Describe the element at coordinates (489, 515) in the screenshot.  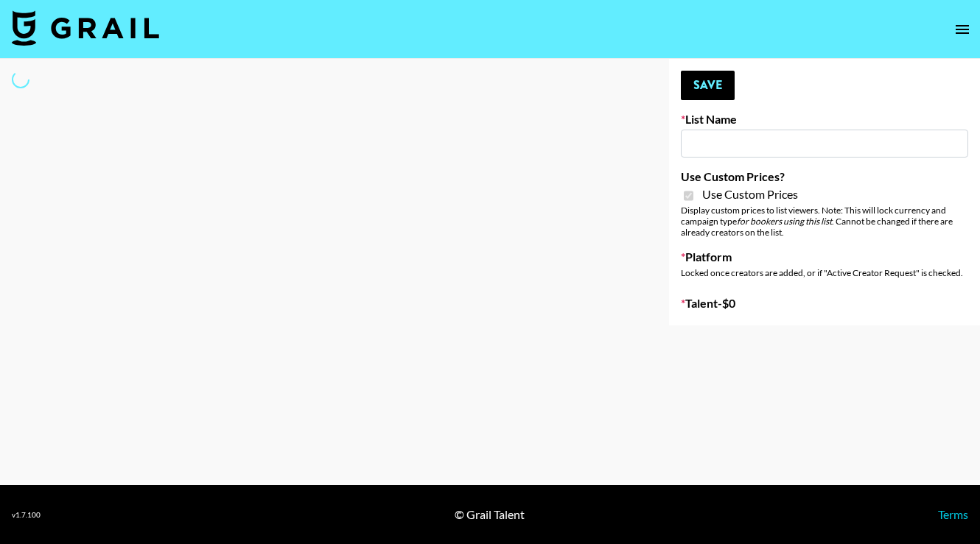
I see `div: © Grail Talent` at that location.